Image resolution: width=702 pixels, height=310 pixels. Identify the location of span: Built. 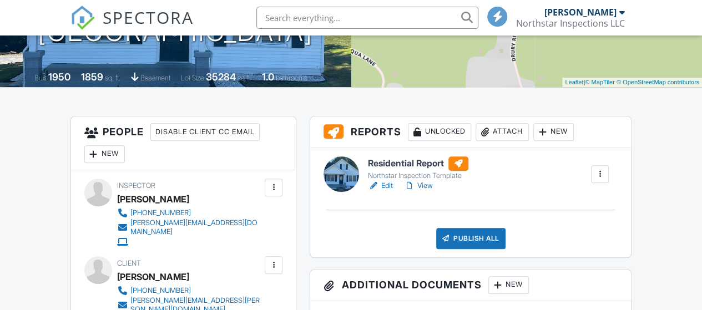
(40, 78).